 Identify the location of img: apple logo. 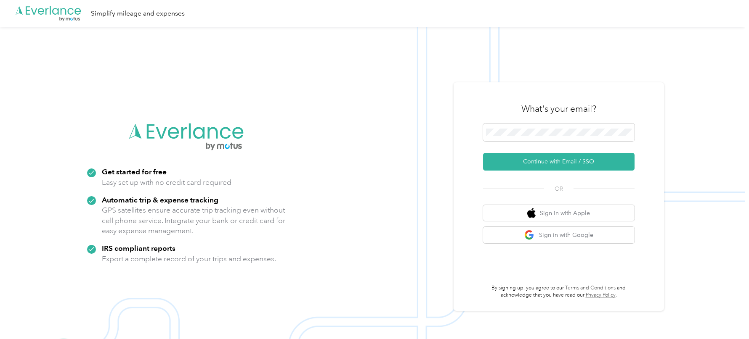
(531, 213).